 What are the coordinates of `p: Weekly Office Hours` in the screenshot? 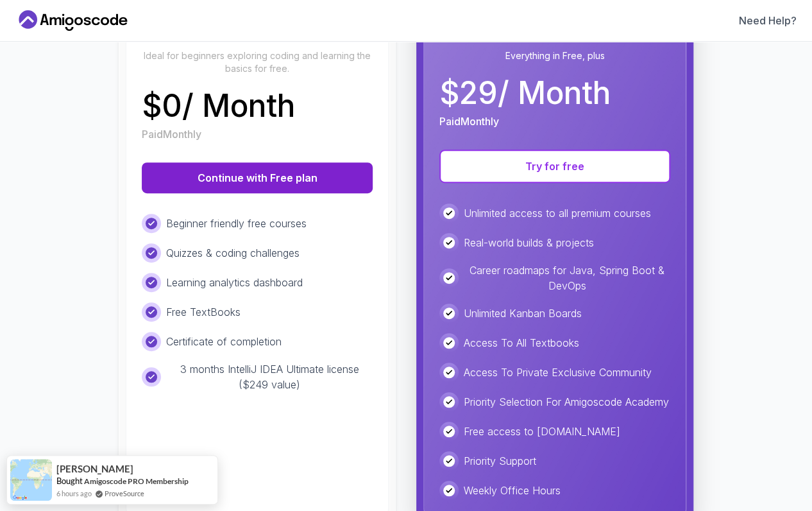 It's located at (512, 490).